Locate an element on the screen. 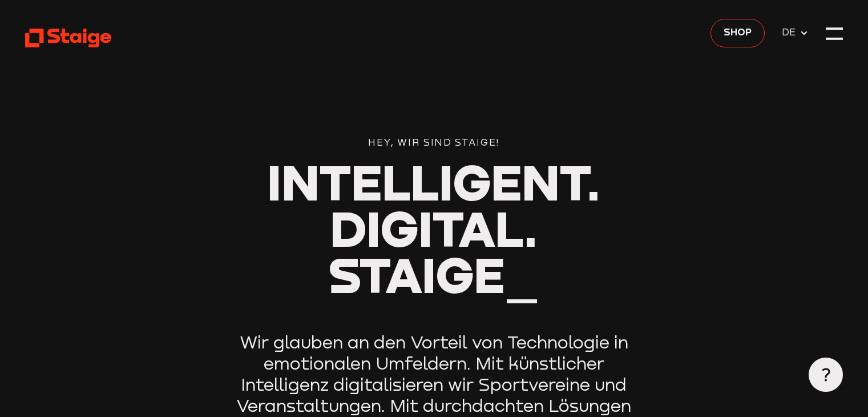  div: Hey, wir sind Staige! is located at coordinates (434, 142).